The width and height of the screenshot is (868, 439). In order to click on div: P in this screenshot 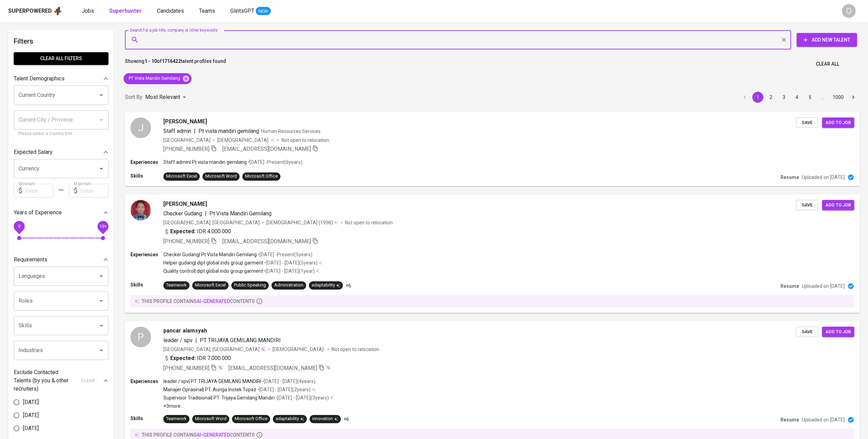, I will do `click(140, 336)`.